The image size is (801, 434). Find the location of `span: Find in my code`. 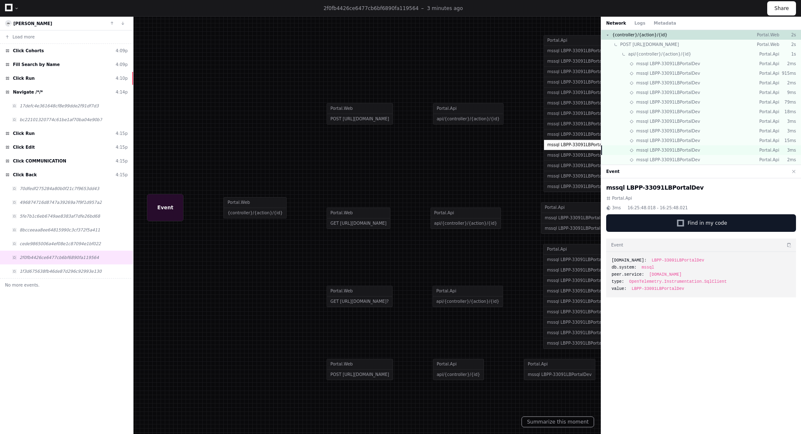

span: Find in my code is located at coordinates (707, 223).